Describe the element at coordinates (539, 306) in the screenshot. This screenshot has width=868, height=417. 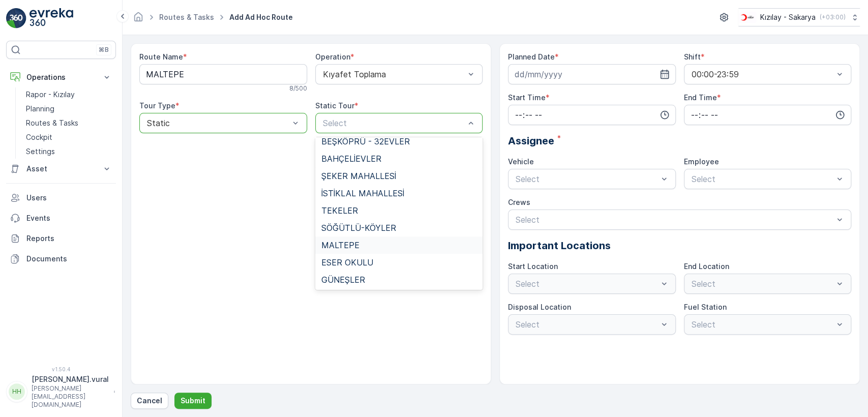
I see `label: Disposal Location` at that location.